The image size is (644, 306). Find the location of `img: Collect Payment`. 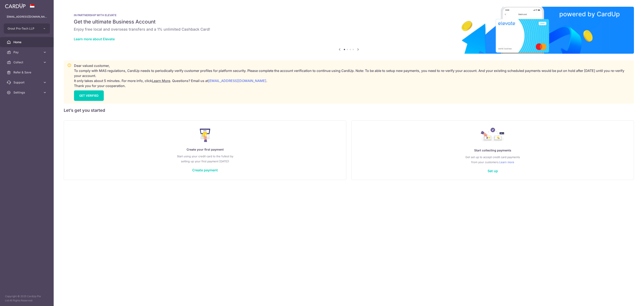

img: Collect Payment is located at coordinates (493, 135).